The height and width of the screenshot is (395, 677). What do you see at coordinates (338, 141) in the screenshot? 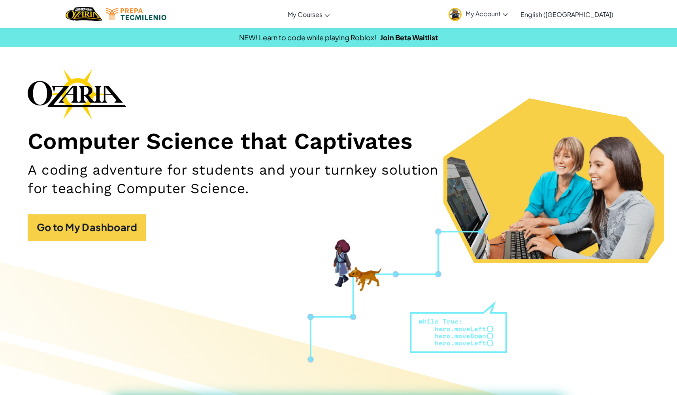
I see `h1: Computer Science that Captivates` at bounding box center [338, 141].